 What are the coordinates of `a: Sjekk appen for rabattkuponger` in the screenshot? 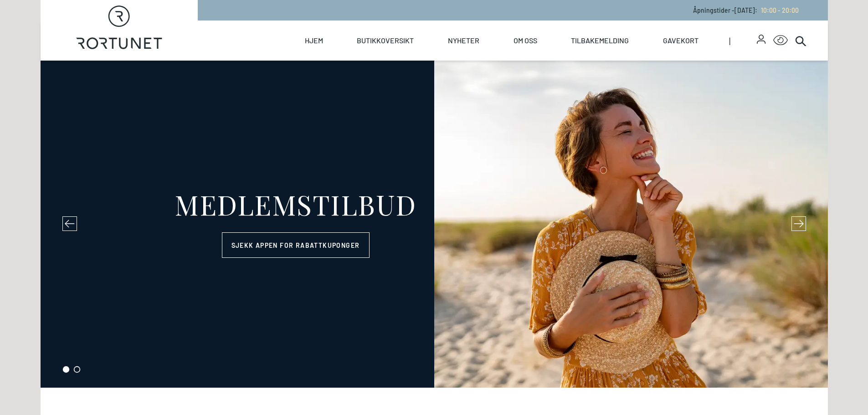 It's located at (296, 245).